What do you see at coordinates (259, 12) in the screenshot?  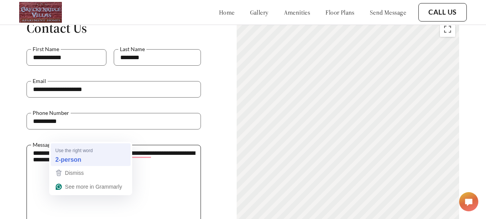 I see `a: gallery` at bounding box center [259, 12].